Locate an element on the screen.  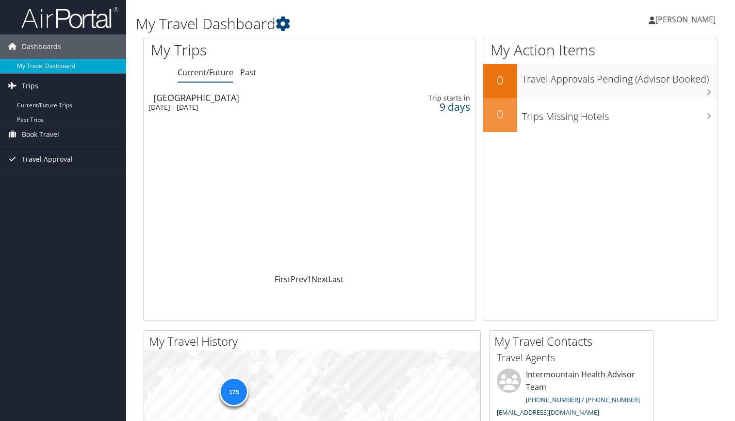
img: airportal-logo.png is located at coordinates (70, 17).